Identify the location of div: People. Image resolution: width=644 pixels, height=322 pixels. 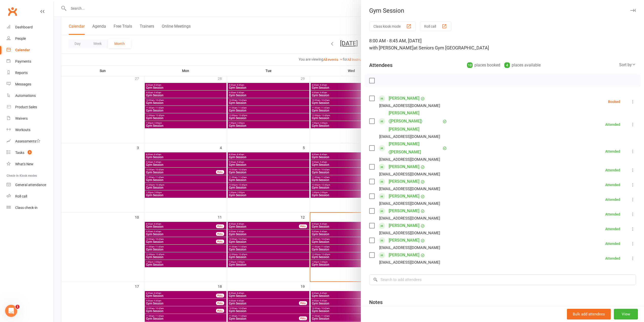
(20, 38).